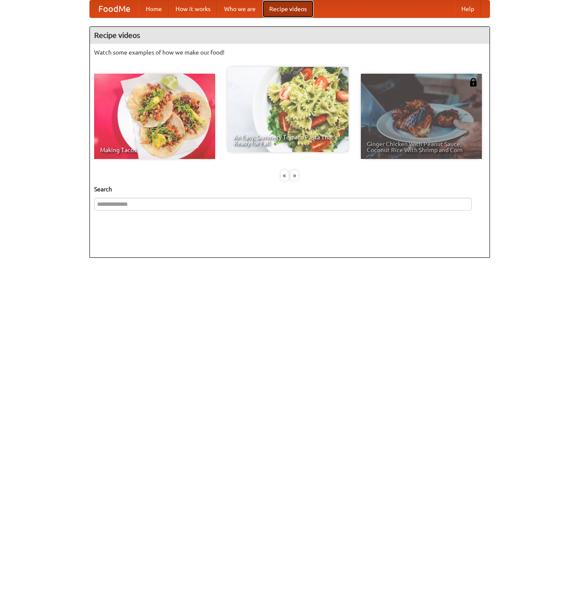  What do you see at coordinates (290, 52) in the screenshot?
I see `p: Watch some examples of how we make our food!` at bounding box center [290, 52].